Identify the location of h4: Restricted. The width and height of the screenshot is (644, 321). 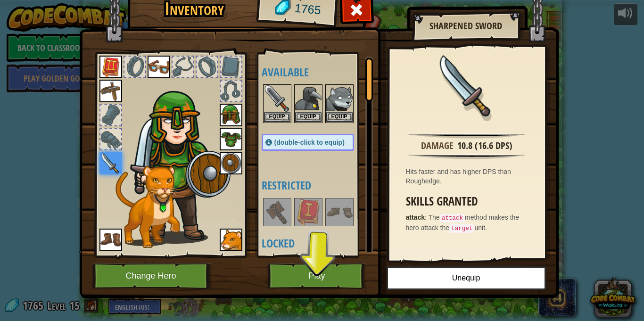
(317, 185).